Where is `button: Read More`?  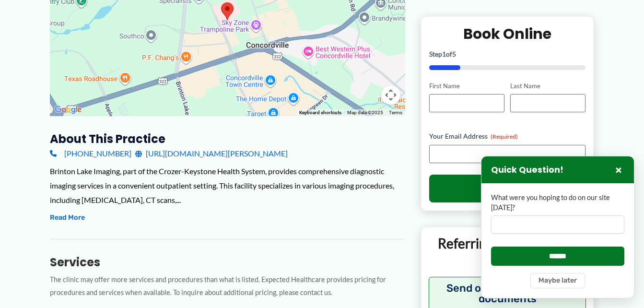
button: Read More is located at coordinates (67, 218).